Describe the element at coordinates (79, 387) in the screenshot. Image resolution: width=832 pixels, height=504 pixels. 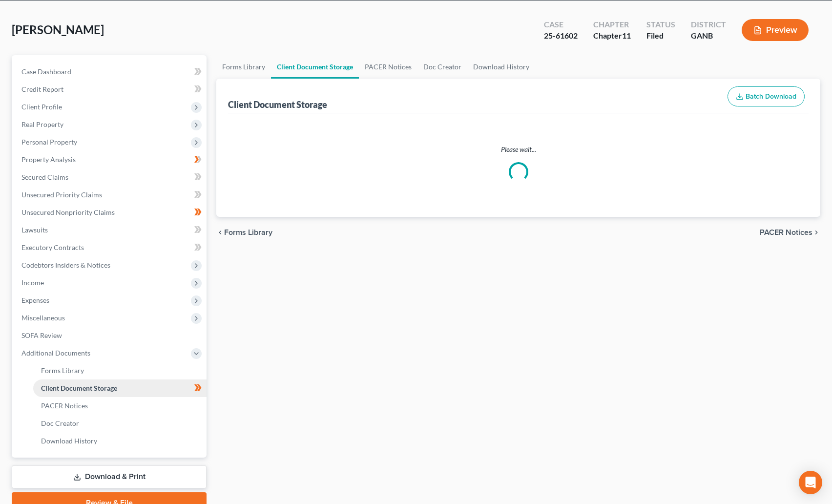
I see `span: Client Document Storage` at that location.